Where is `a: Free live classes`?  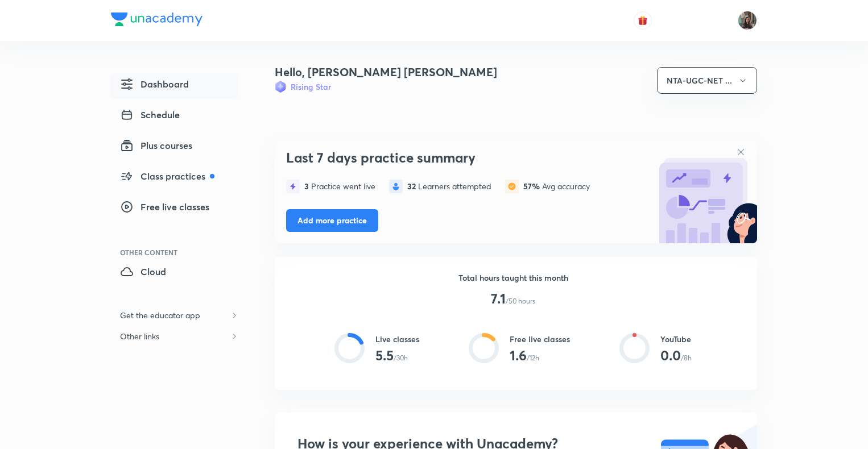
a: Free live classes is located at coordinates (174, 209).